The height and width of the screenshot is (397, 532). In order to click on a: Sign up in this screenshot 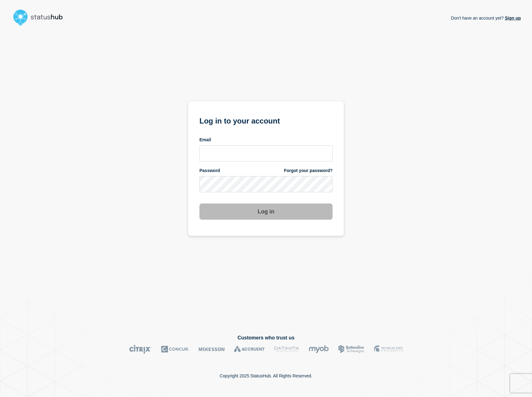, I will do `click(512, 18)`.